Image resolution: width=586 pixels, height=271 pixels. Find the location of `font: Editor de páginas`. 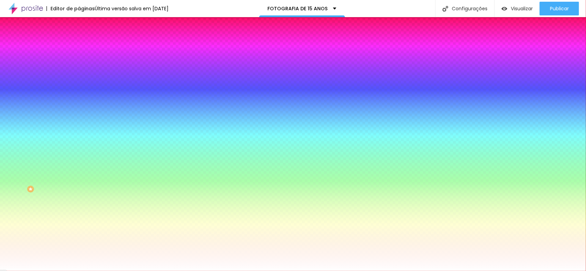

font: Editor de páginas is located at coordinates (72, 9).